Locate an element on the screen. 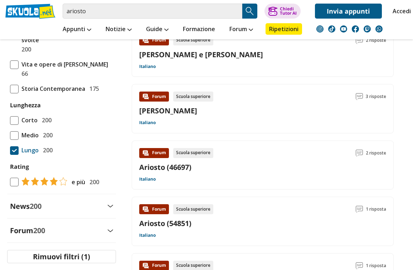  a: Guide is located at coordinates (157, 30).